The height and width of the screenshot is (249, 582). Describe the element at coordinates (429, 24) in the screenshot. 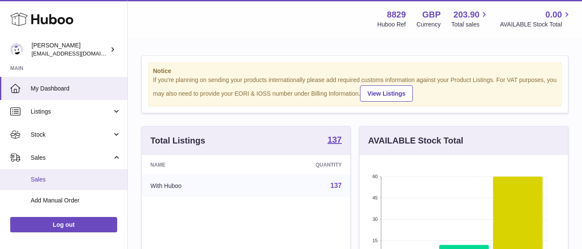

I see `div: Currency` at that location.